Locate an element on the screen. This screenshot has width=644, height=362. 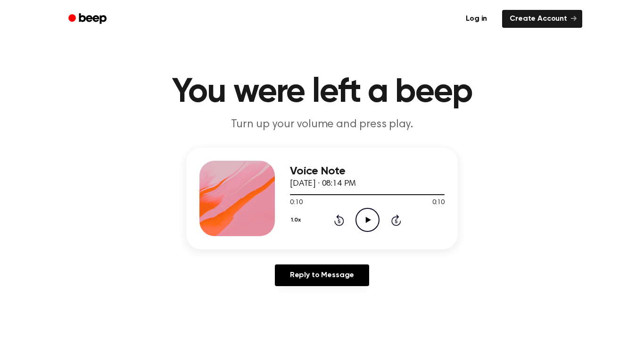
a: Beep is located at coordinates (88, 19).